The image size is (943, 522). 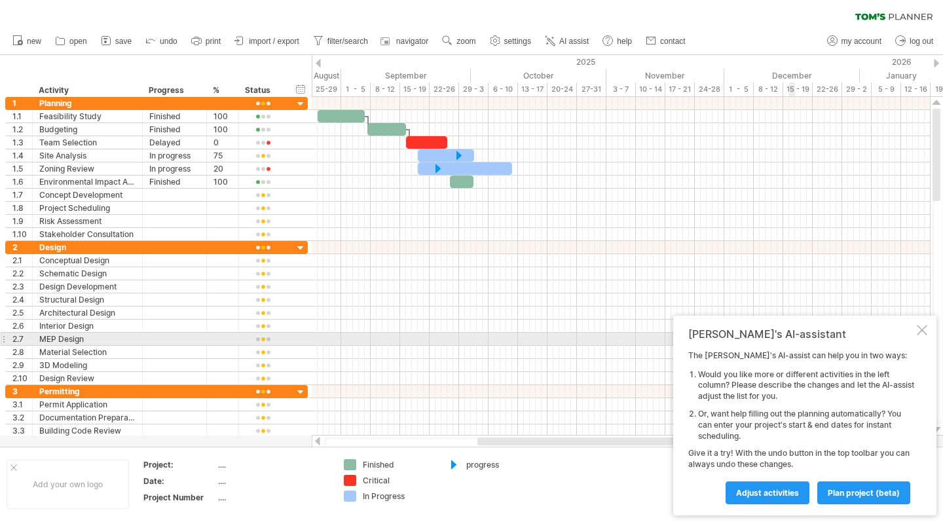 What do you see at coordinates (22, 404) in the screenshot?
I see `div: 3.1` at bounding box center [22, 404].